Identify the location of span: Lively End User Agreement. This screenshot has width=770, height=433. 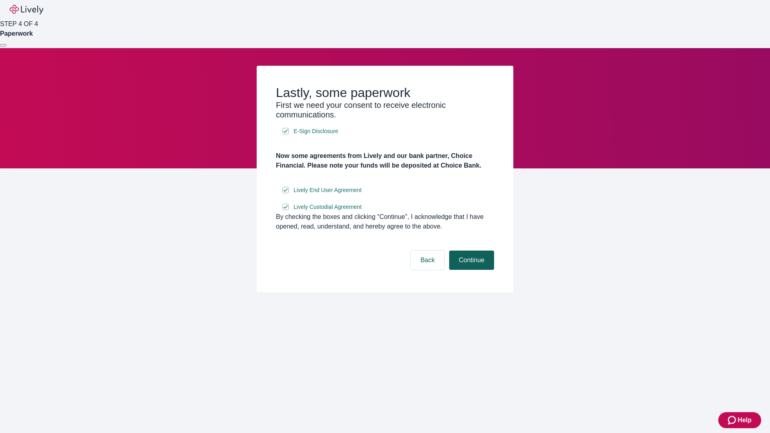
(328, 190).